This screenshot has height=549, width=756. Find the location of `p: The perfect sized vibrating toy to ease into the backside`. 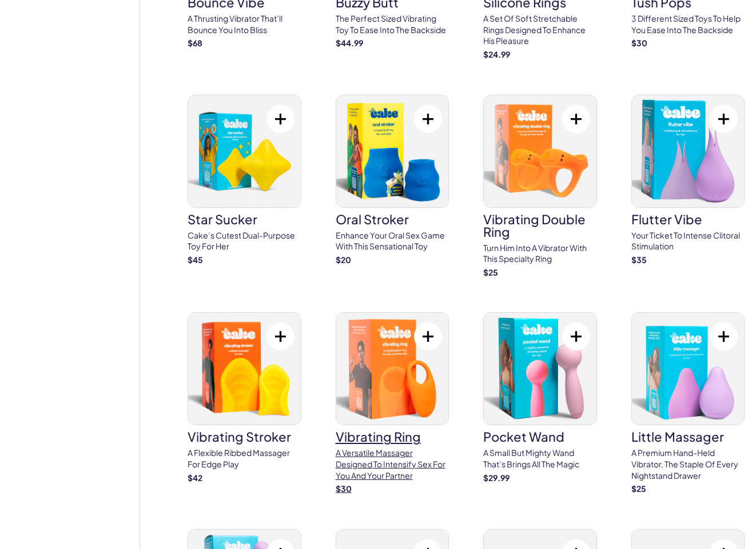

p: The perfect sized vibrating toy to ease into the backside is located at coordinates (392, 24).